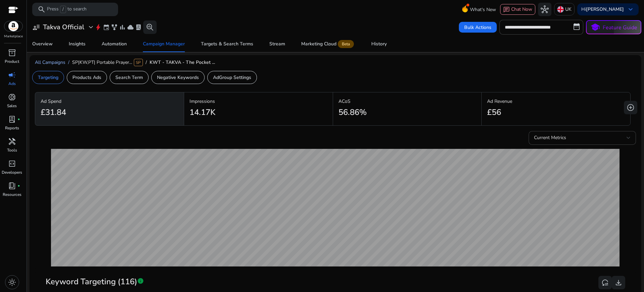 This screenshot has height=292, width=644. I want to click on div: Insights, so click(77, 44).